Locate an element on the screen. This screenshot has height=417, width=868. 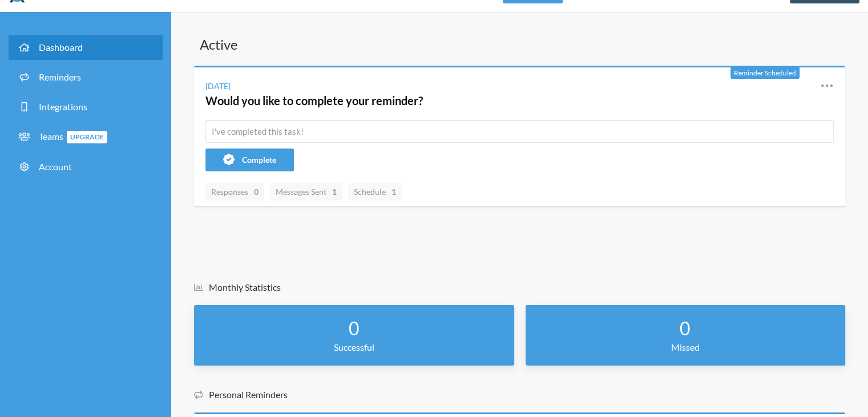
input: I've completed this task! is located at coordinates (519, 131).